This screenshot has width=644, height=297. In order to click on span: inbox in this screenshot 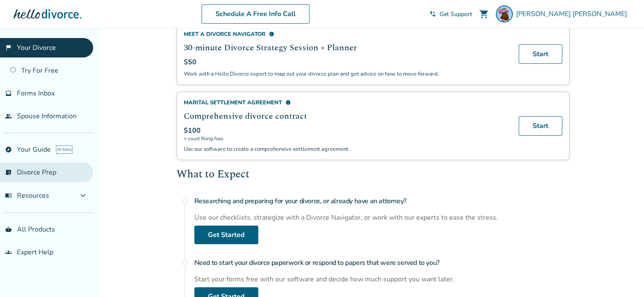, I will do `click(9, 93)`.